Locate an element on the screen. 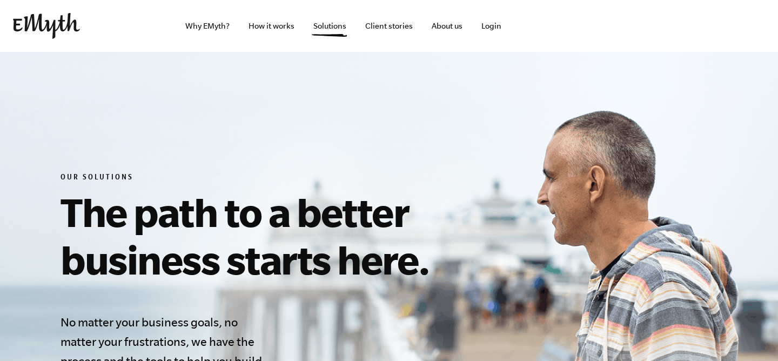  h1: The path to a better business starts here. is located at coordinates (307, 236).